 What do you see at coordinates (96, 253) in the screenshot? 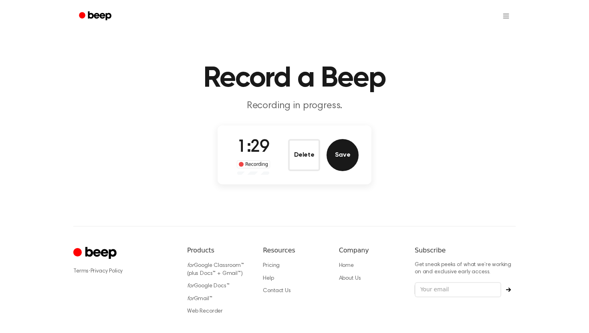
I see `a: Cruip` at bounding box center [96, 253].